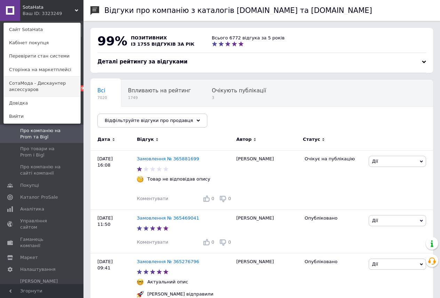 The width and height of the screenshot is (440, 298). I want to click on span: Автор, so click(244, 139).